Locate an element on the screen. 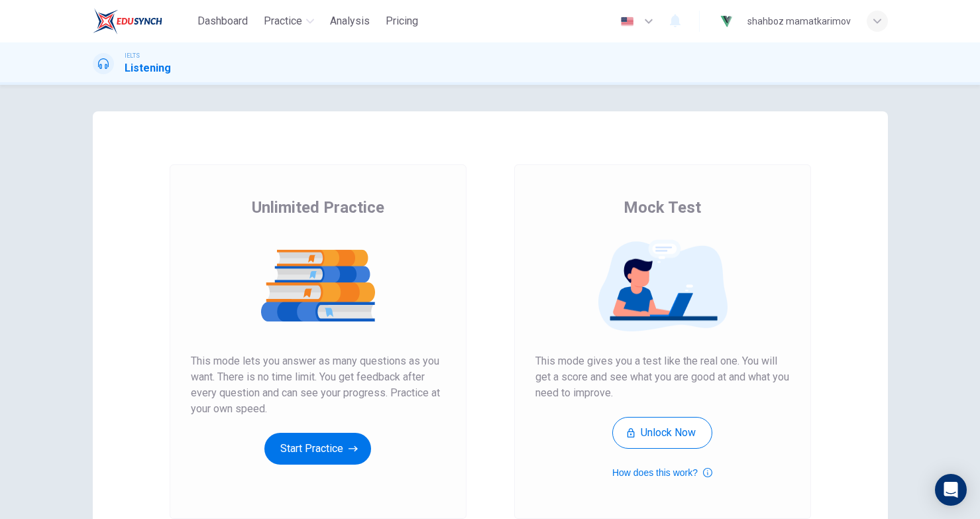 Image resolution: width=980 pixels, height=519 pixels. div: Open Intercom Messenger is located at coordinates (950, 489).